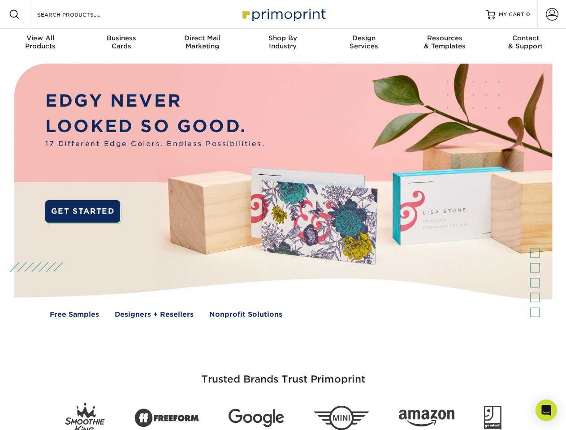 This screenshot has width=566, height=430. Describe the element at coordinates (546, 410) in the screenshot. I see `div: Open Intercom Messenger` at that location.